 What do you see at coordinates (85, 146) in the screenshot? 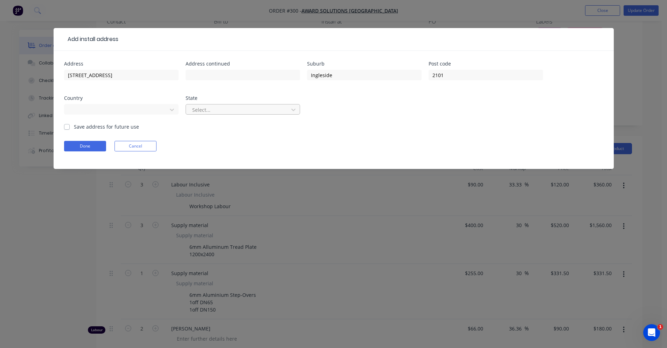
I see `button: Done` at bounding box center [85, 146].